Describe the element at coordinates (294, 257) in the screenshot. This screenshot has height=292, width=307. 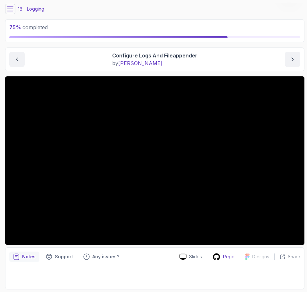
I see `p: Share` at that location.